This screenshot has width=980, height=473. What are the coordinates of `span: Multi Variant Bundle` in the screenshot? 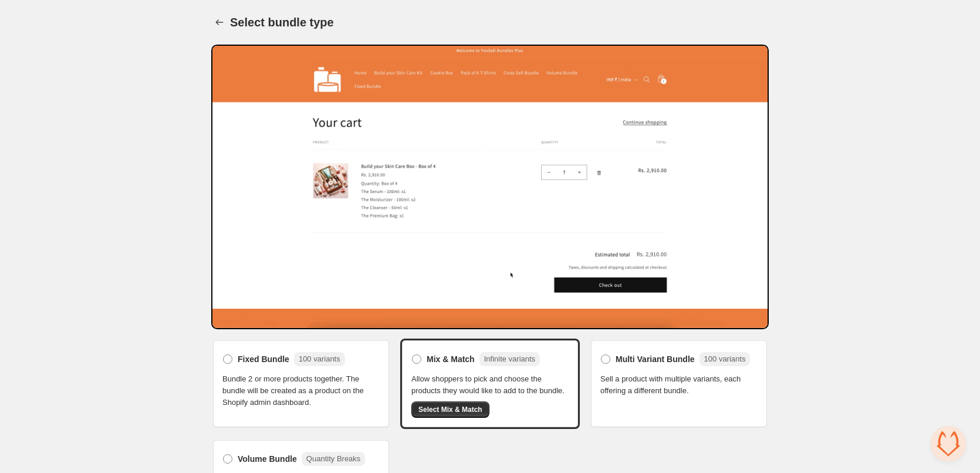 It's located at (655, 360).